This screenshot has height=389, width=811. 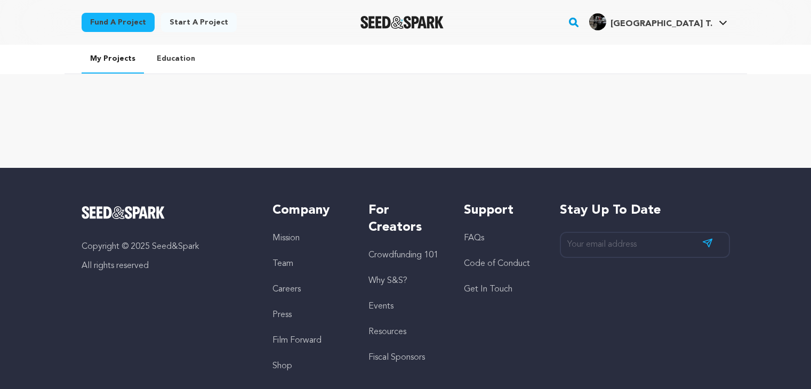 I want to click on span: Britway Airport T.'s Profile, so click(x=658, y=22).